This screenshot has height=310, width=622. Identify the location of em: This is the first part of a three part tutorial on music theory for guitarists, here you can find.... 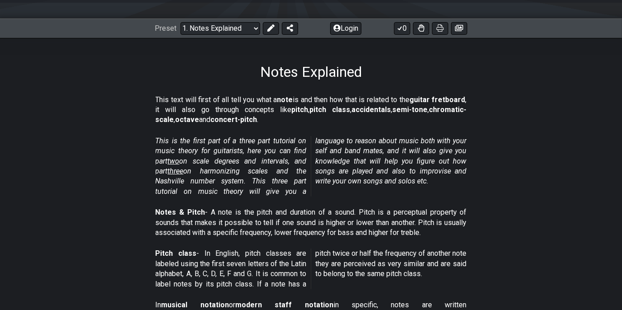
(311, 166).